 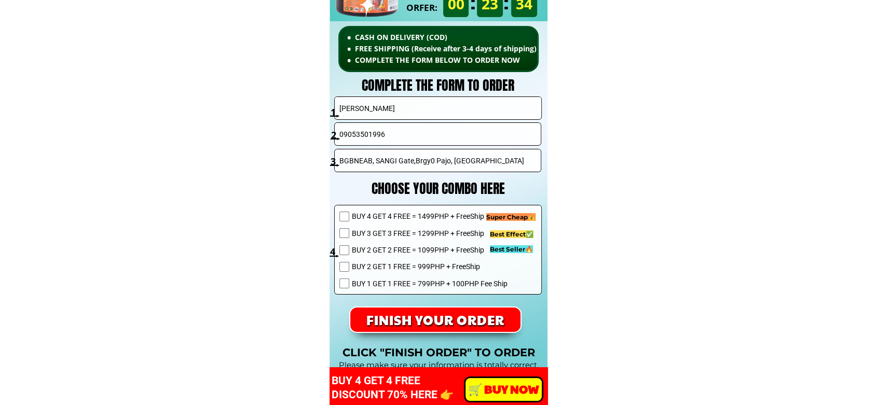 I want to click on input: Phone Number* (+63/09), so click(x=438, y=134).